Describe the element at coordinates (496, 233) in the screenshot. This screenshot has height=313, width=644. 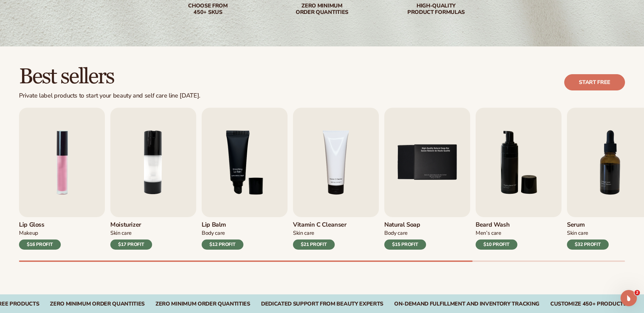
I see `div: Men’s Care` at that location.